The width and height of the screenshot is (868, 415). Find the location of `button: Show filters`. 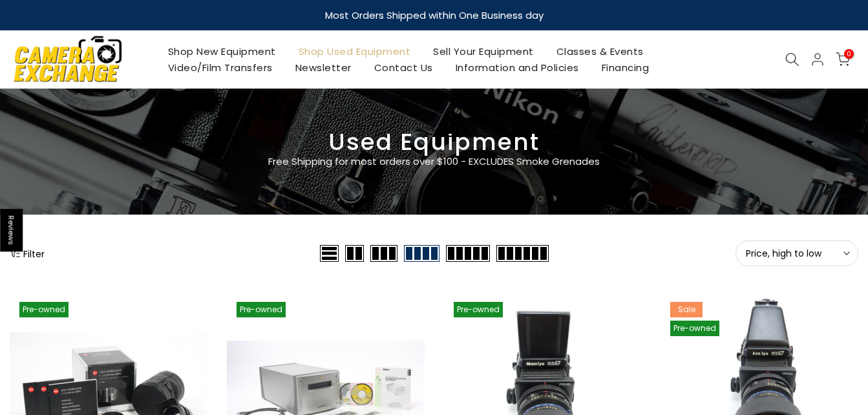

button: Show filters is located at coordinates (27, 253).